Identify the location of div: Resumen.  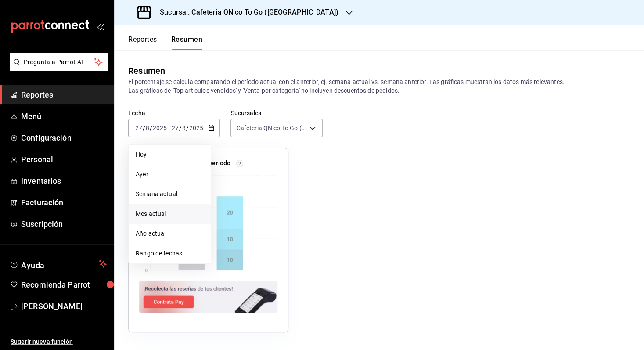
(147, 71).